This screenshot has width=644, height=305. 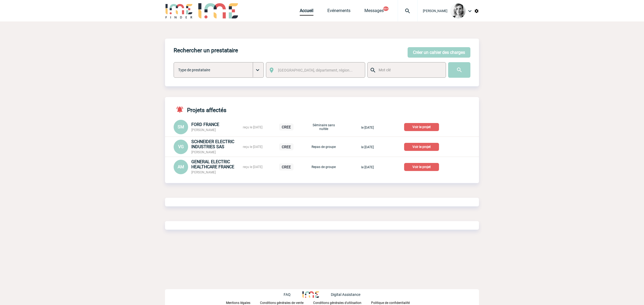 I want to click on a: FAQ, so click(x=293, y=294).